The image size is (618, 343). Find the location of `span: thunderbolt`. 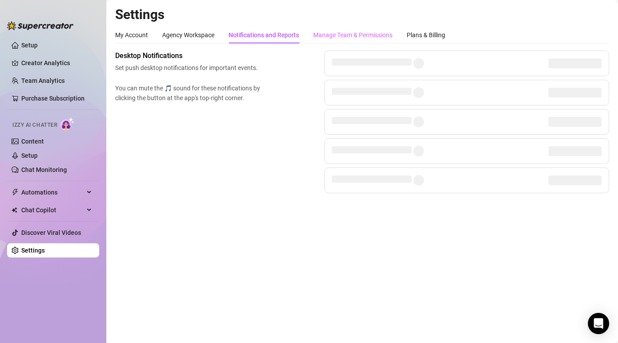

span: thunderbolt is located at coordinates (15, 192).